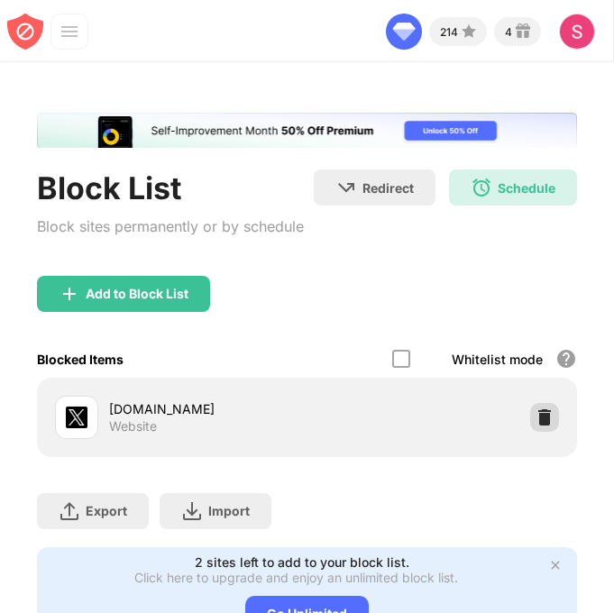  What do you see at coordinates (296, 577) in the screenshot?
I see `div: Click here to upgrade and enjoy an unlimited block list.` at bounding box center [296, 577].